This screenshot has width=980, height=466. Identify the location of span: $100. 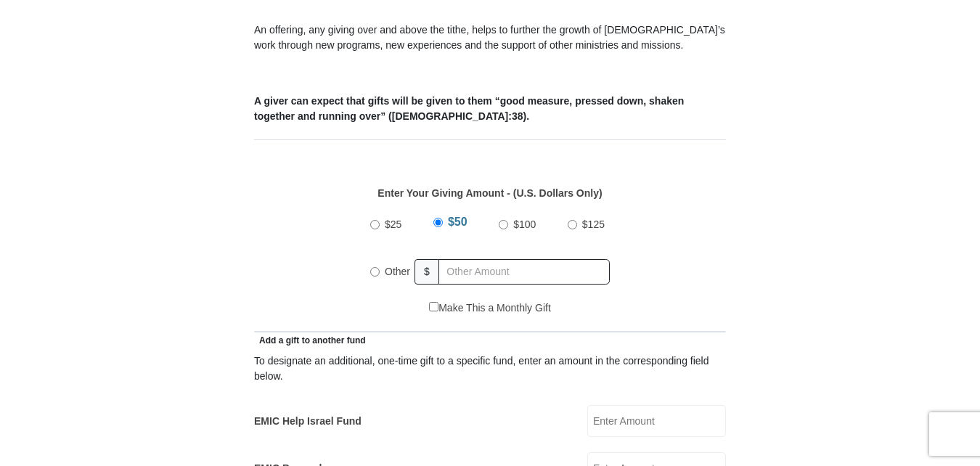
(525, 225).